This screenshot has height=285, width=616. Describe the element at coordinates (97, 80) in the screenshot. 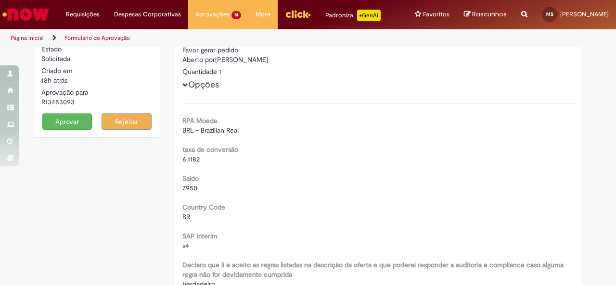

I see `div: 27/08/2025 15:18:25` at that location.